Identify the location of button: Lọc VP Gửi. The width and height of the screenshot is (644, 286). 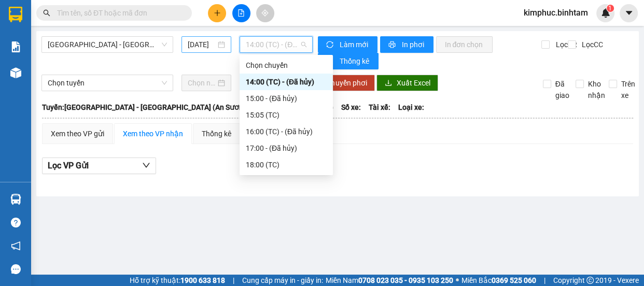
(99, 166).